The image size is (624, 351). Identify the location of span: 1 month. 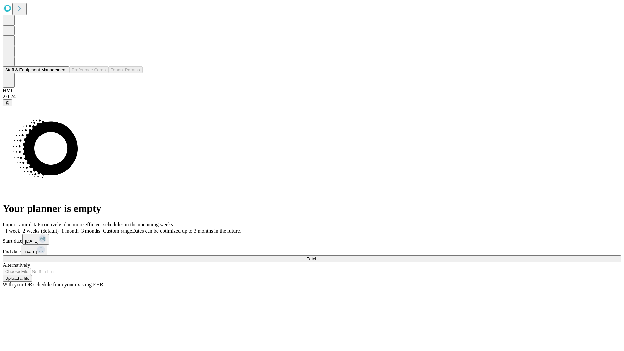
(70, 231).